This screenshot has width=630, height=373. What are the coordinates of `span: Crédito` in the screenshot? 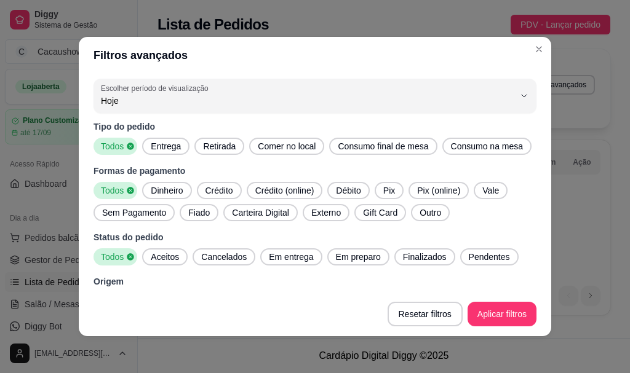 It's located at (219, 191).